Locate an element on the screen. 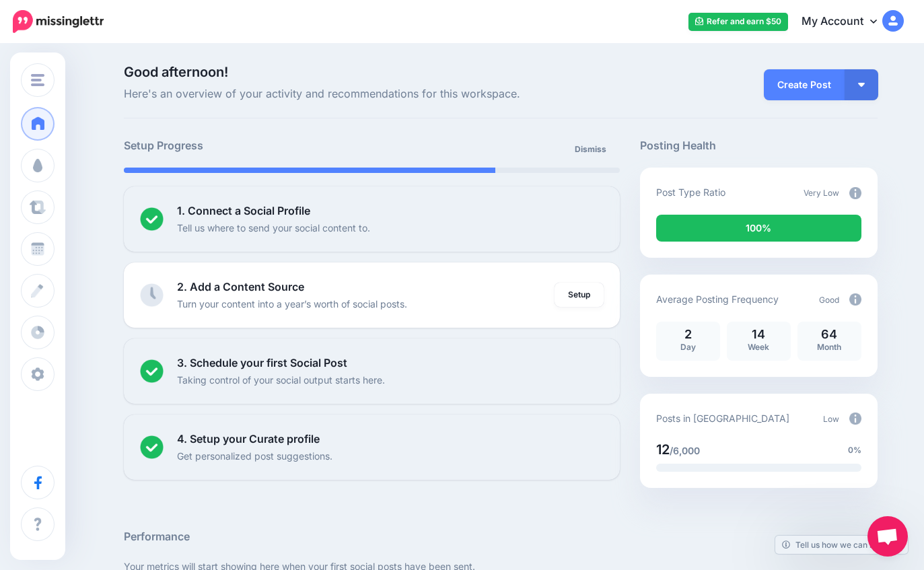 Image resolution: width=924 pixels, height=570 pixels. img: menu.png is located at coordinates (38, 80).